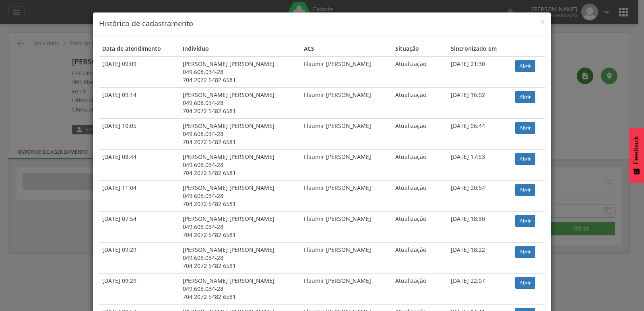 The height and width of the screenshot is (311, 644). Describe the element at coordinates (636, 156) in the screenshot. I see `button: Feedback - Mostrar pesquisa` at that location.